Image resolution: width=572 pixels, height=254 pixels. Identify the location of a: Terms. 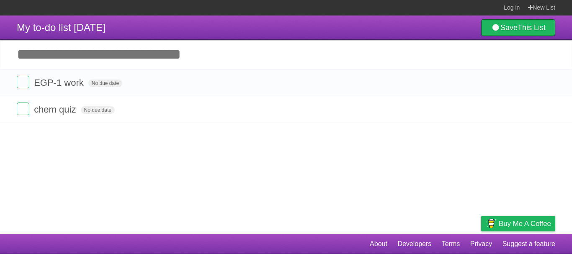
(451, 244).